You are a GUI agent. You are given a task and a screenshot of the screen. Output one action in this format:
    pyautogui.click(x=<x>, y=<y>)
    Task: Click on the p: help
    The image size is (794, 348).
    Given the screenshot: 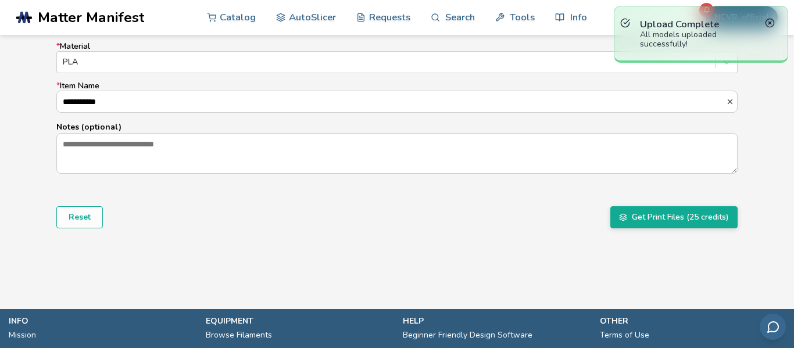 What is the action you would take?
    pyautogui.click(x=496, y=321)
    